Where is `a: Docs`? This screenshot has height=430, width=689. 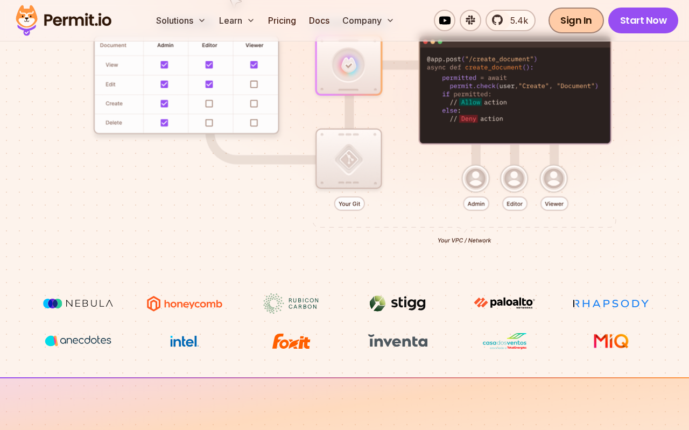
a: Docs is located at coordinates (319, 20).